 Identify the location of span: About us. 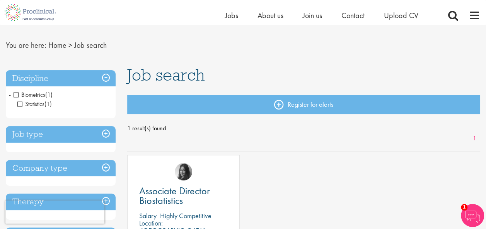
(270, 15).